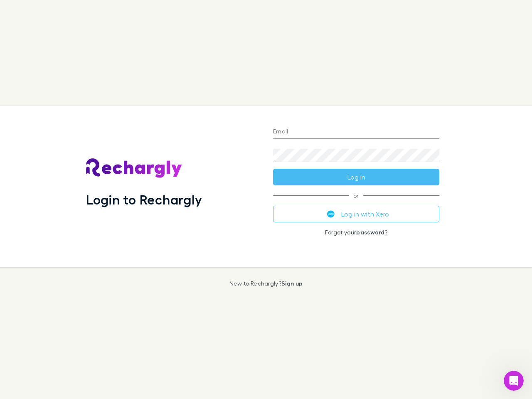 Image resolution: width=532 pixels, height=399 pixels. I want to click on button: Log in with Xero, so click(356, 214).